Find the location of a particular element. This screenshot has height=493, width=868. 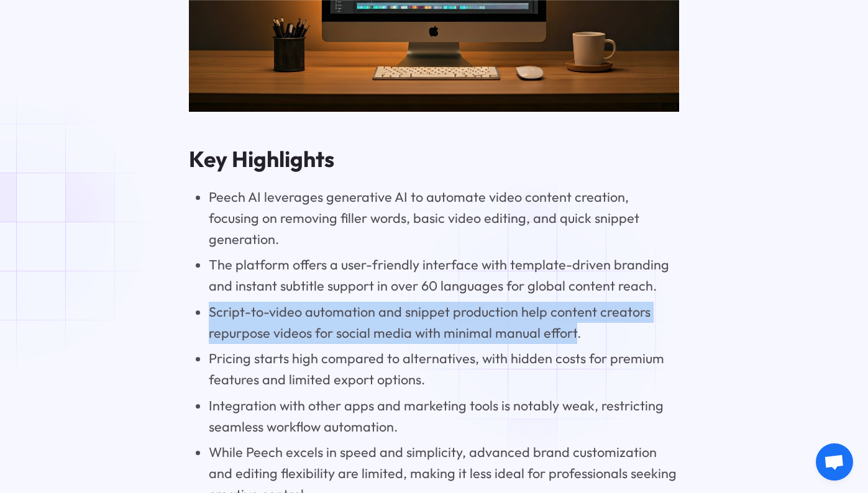

h2: Key Highlights is located at coordinates (434, 159).